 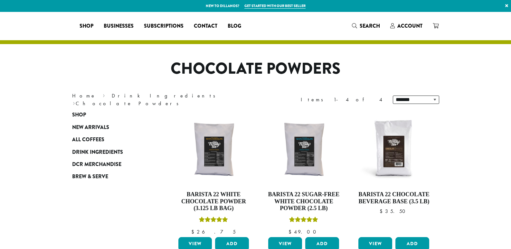 What do you see at coordinates (394, 149) in the screenshot?
I see `img: B22_PowderedMix_Mocha-300x300.jpg` at bounding box center [394, 149].